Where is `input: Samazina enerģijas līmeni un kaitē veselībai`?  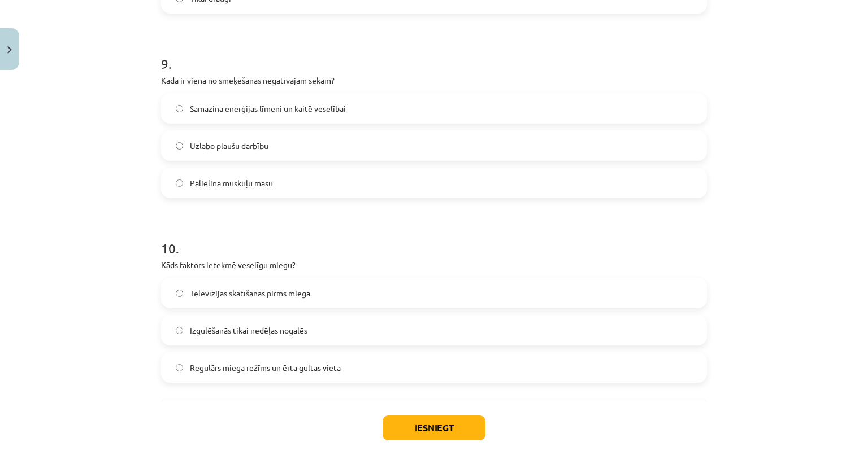 input: Samazina enerģijas līmeni un kaitē veselībai is located at coordinates (179, 109).